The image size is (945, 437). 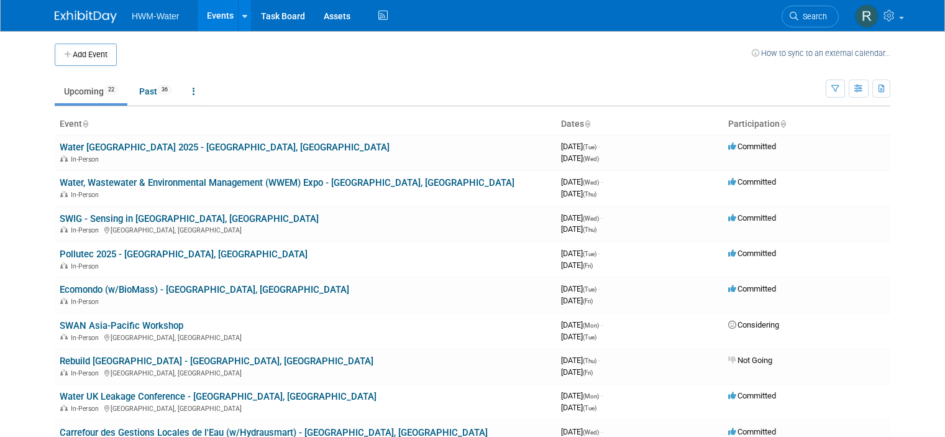 I want to click on a: Sort by Participation Type, so click(x=783, y=124).